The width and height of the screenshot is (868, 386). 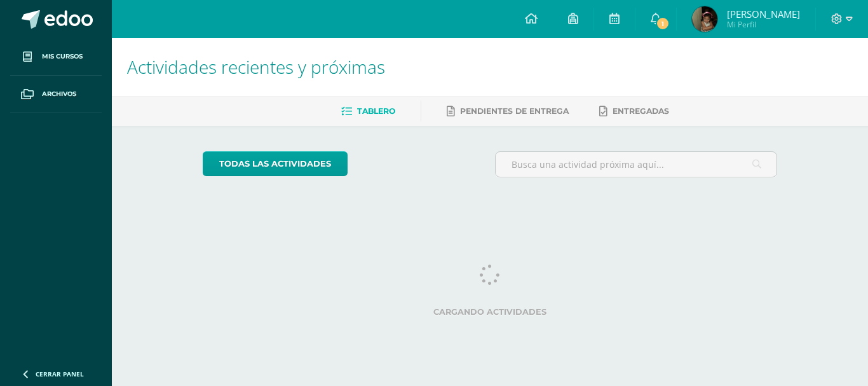 What do you see at coordinates (59, 94) in the screenshot?
I see `span: Archivos` at bounding box center [59, 94].